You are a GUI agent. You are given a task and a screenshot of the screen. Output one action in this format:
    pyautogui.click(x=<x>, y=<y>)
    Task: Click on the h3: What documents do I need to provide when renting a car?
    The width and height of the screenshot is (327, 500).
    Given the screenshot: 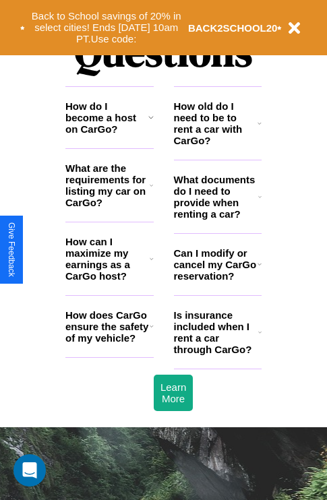 What is the action you would take?
    pyautogui.click(x=216, y=197)
    